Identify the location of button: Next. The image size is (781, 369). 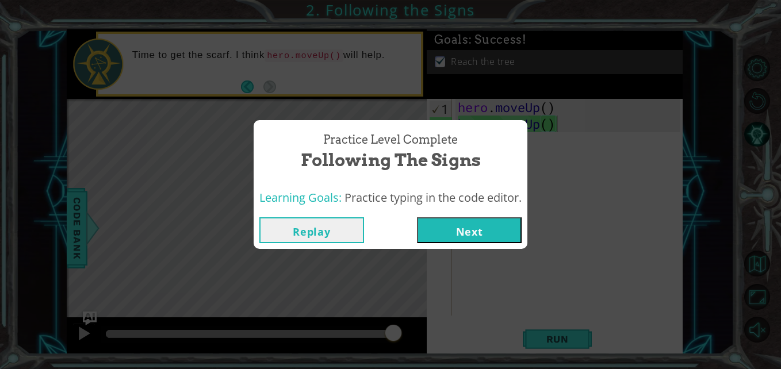
(469, 230).